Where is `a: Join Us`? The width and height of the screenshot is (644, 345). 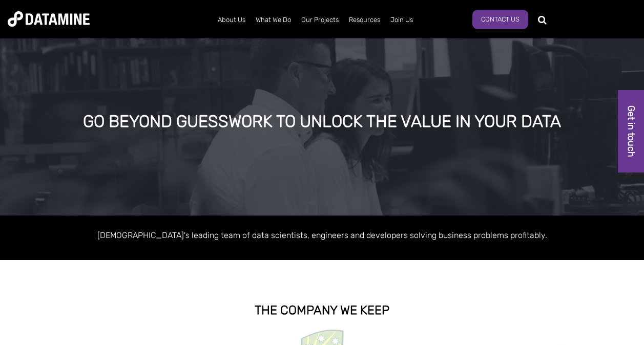
a: Join Us is located at coordinates (402, 20).